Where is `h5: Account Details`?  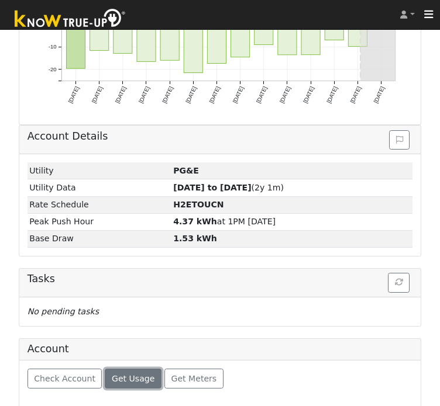
h5: Account Details is located at coordinates (220, 136).